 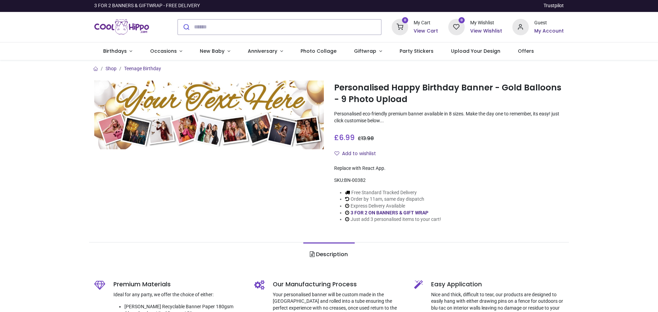 What do you see at coordinates (122, 27) in the screenshot?
I see `span: Logo of Cool Hippo` at bounding box center [122, 27].